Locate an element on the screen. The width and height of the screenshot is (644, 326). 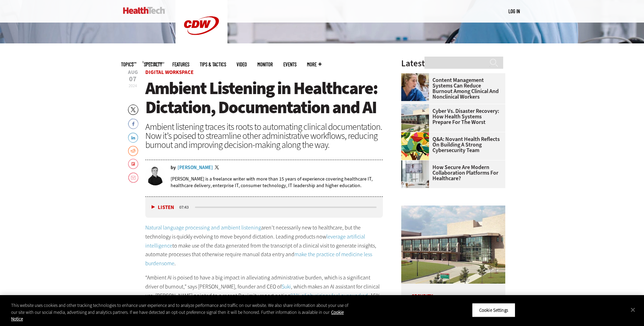
span: Ambient Listening in Healthcare: Dictation, Documentation and AI is located at coordinates (261, 97).